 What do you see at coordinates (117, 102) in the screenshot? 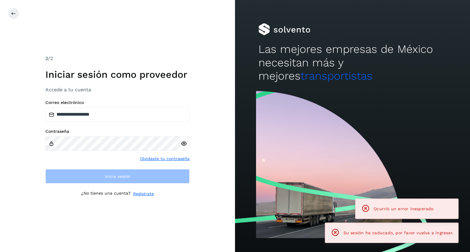
I see `label: Correo electrónico` at bounding box center [117, 102].